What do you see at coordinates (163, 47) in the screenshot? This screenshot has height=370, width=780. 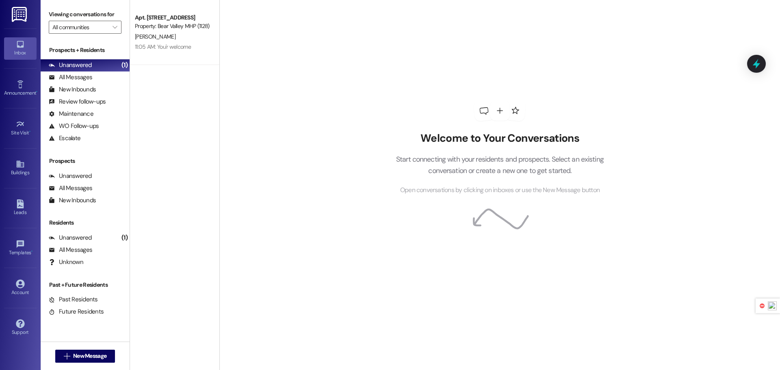 I see `div: 11:05 AM: You'r welcome` at bounding box center [163, 47].